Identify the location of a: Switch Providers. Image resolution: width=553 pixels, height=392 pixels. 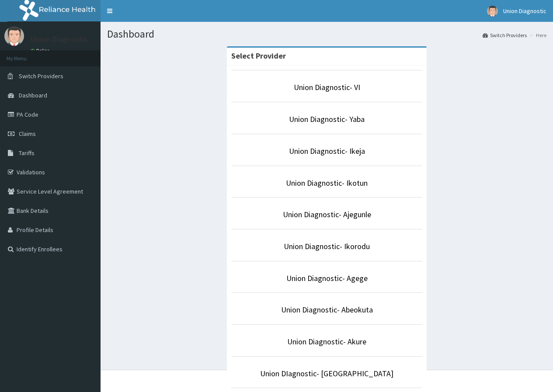
(504, 35).